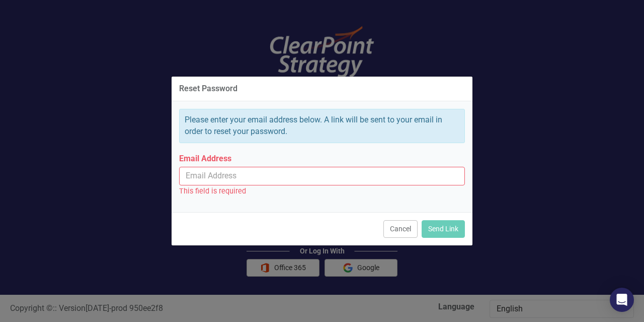 The image size is (644, 322). Describe the element at coordinates (322, 159) in the screenshot. I see `label: Email Address` at that location.